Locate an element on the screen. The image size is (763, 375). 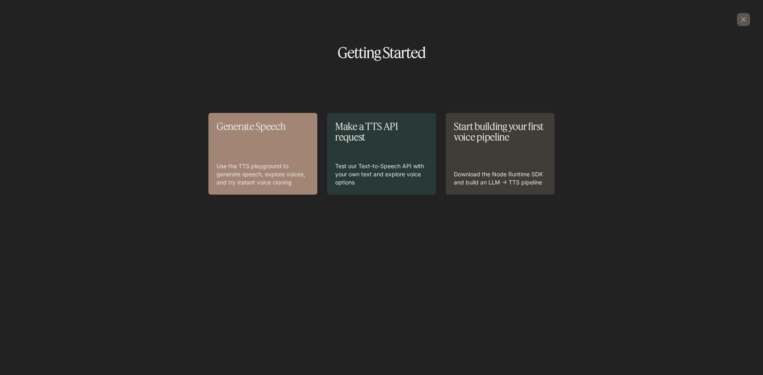
h1: Getting Started is located at coordinates (381, 53).